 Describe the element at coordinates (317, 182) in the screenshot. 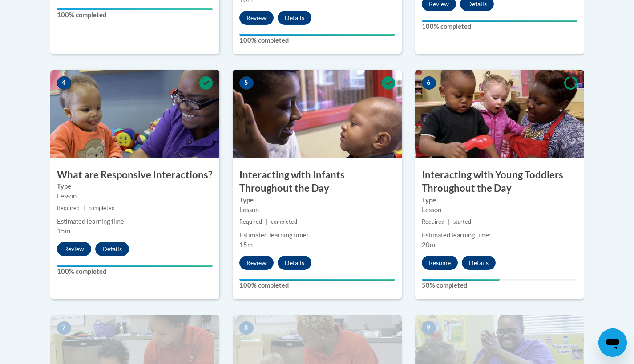

I see `h3: Interacting with Infants Throughout the Day` at that location.